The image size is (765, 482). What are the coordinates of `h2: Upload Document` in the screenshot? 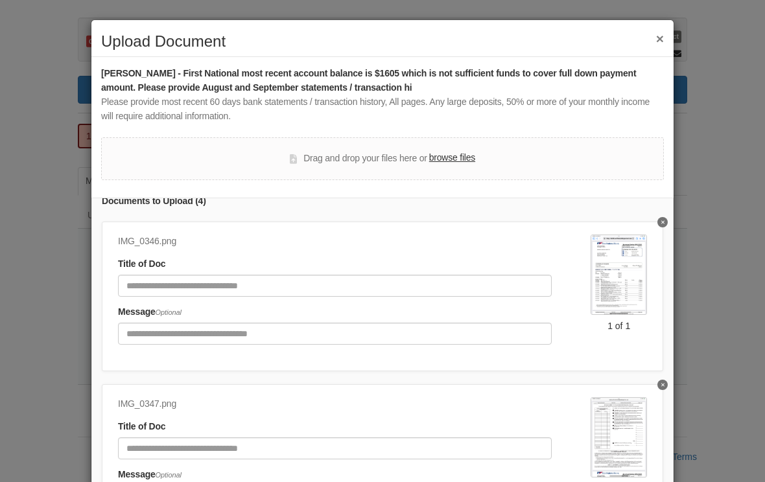 It's located at (382, 41).